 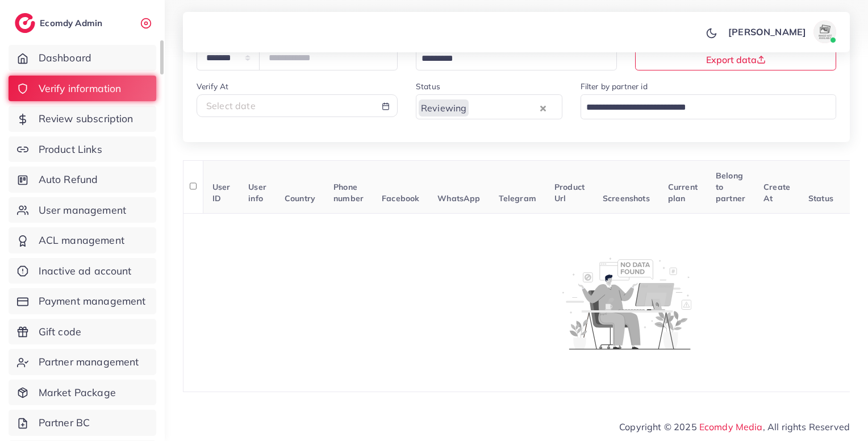 I want to click on span: Product Links, so click(x=70, y=150).